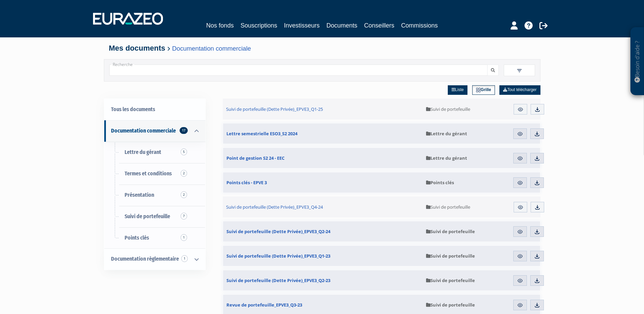 This screenshot has height=314, width=644. I want to click on a: Documentation commerciale 17, so click(155, 131).